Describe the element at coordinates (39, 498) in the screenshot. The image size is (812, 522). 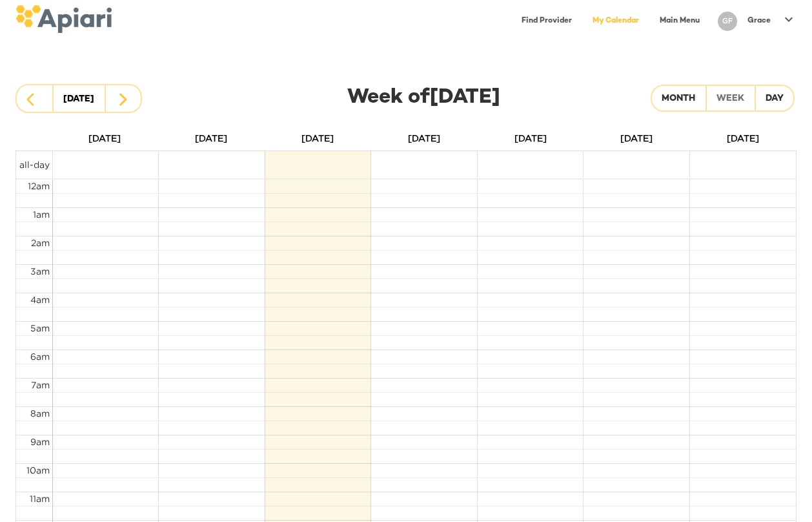
I see `span: 11am` at that location.